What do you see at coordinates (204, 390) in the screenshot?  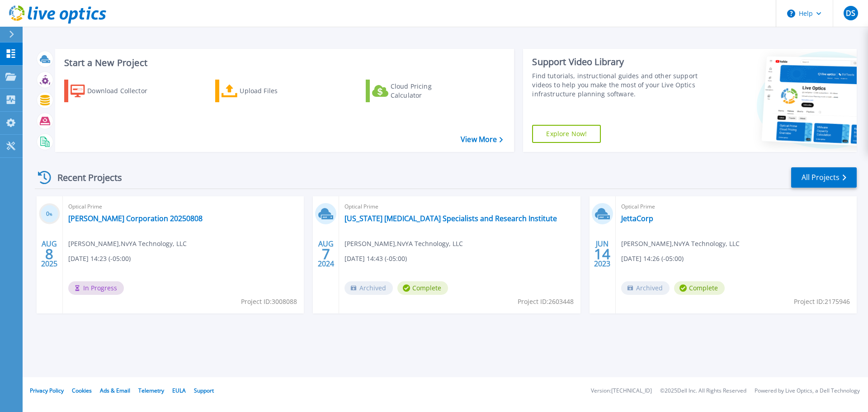 I see `a: Support` at bounding box center [204, 390].